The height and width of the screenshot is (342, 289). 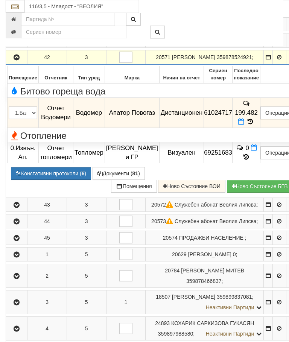 I want to click on td: 43, so click(x=47, y=204).